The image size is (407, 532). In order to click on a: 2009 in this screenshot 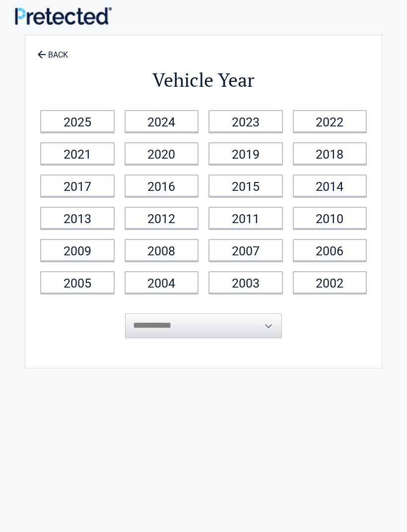, I will do `click(78, 250)`.